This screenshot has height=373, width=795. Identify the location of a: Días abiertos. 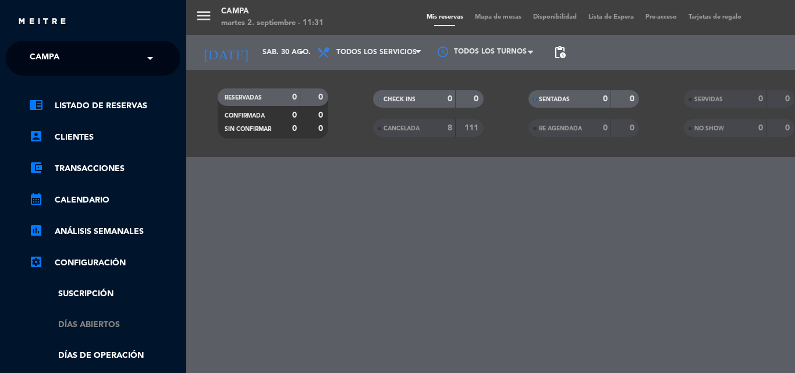
(105, 325).